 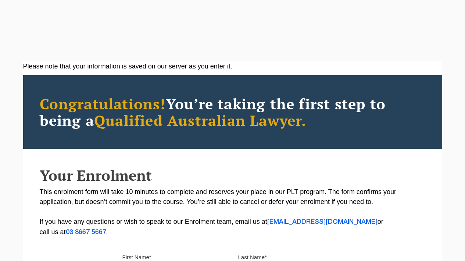 I want to click on label: First Name*, so click(x=137, y=257).